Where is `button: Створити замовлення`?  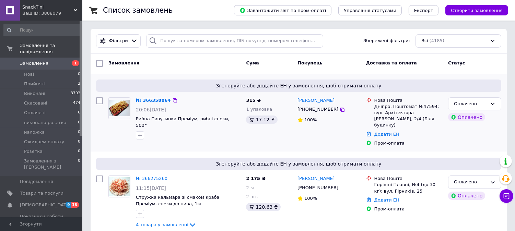
button: Створити замовлення is located at coordinates (477, 10).